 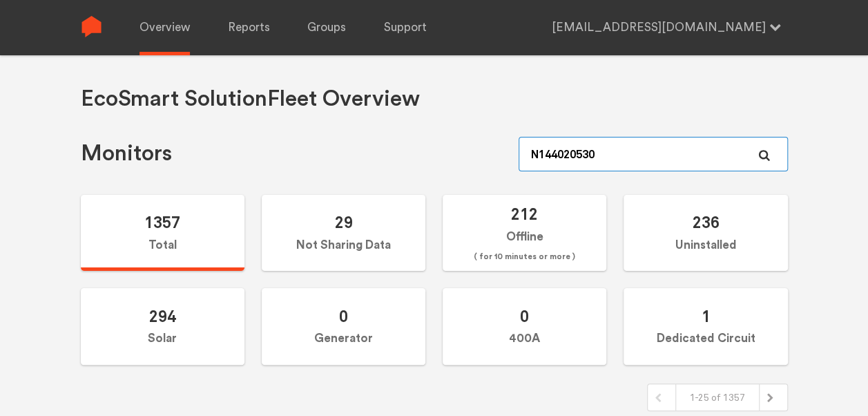 I want to click on label: Uninstalled, so click(x=705, y=233).